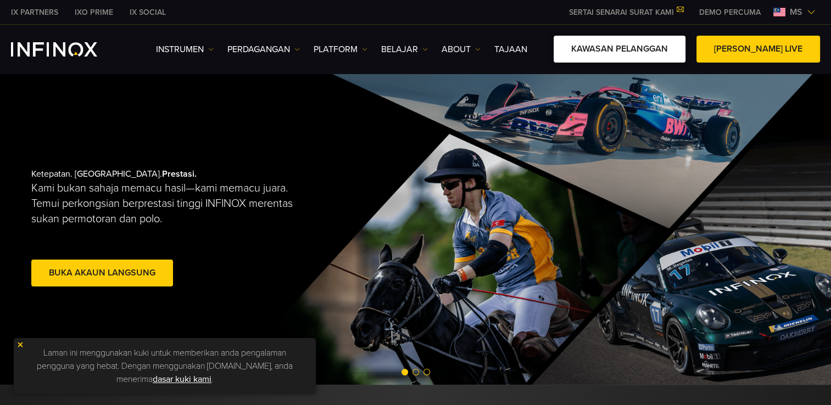 The image size is (831, 405). I want to click on a: PERDAGANGAN, so click(264, 49).